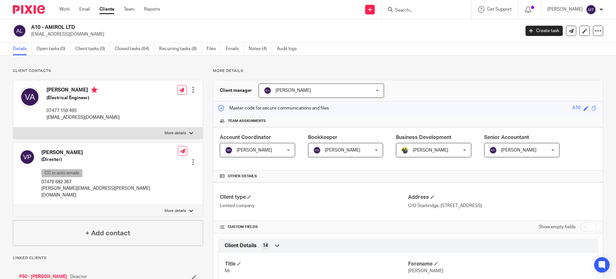  What do you see at coordinates (499, 264) in the screenshot?
I see `h4: Forename` at bounding box center [499, 264].